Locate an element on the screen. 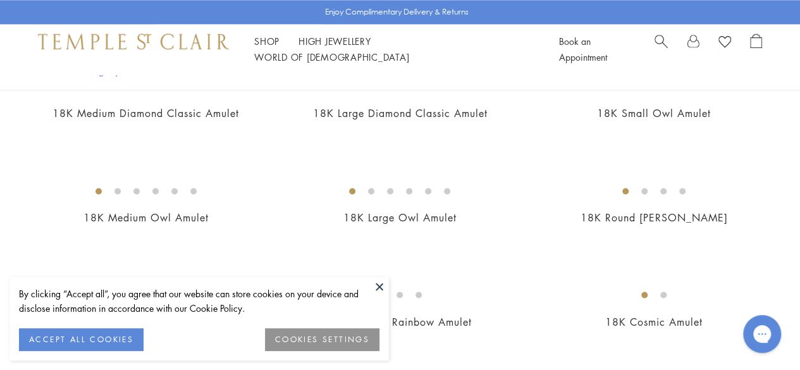 This screenshot has width=800, height=370. a: 18K Cosmic Amulet is located at coordinates (654, 322).